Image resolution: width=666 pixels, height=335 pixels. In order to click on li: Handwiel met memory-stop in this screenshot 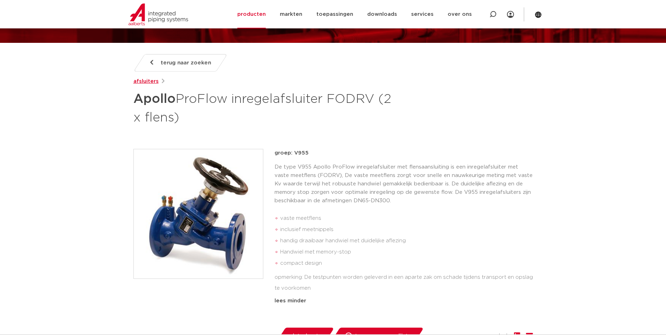, I will do `click(406, 252)`.